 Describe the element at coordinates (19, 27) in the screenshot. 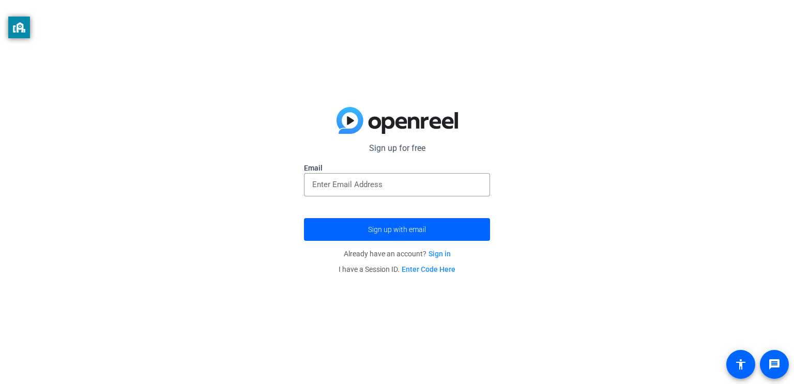

I see `button: privacy banner` at that location.